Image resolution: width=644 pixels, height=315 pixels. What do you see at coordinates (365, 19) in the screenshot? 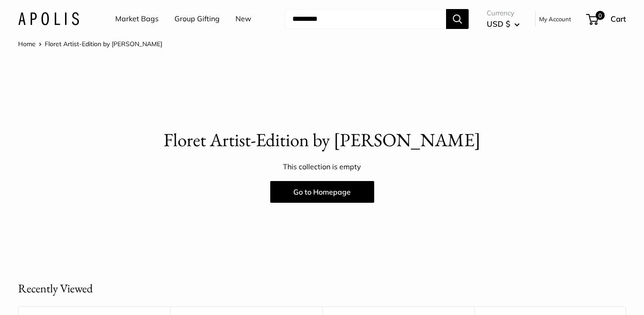
I see `input: Search...` at bounding box center [365, 19].